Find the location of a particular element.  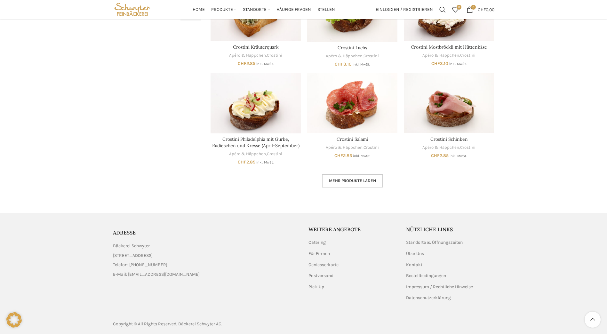

a: Kontakt is located at coordinates (415, 265).